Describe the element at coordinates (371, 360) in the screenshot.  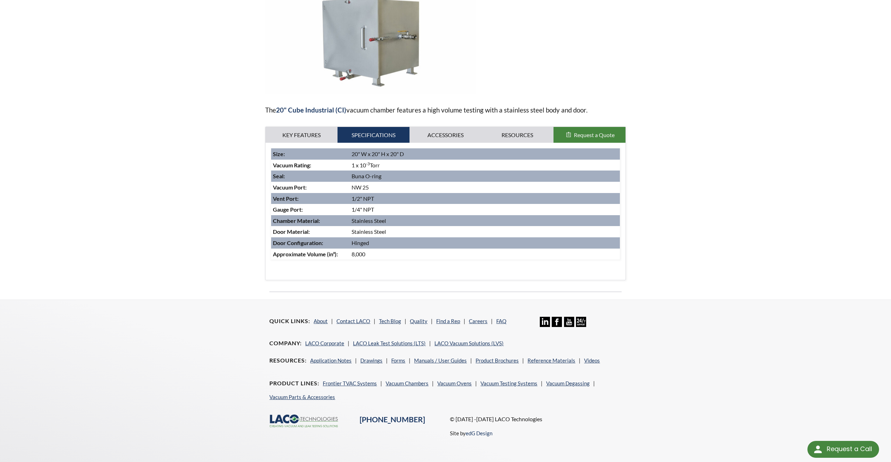
I see `a: Drawings` at that location.